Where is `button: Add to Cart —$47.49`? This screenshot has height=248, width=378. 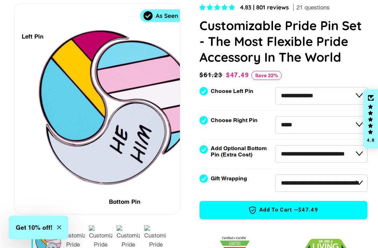
button: Add to Cart —$47.49 is located at coordinates (284, 210).